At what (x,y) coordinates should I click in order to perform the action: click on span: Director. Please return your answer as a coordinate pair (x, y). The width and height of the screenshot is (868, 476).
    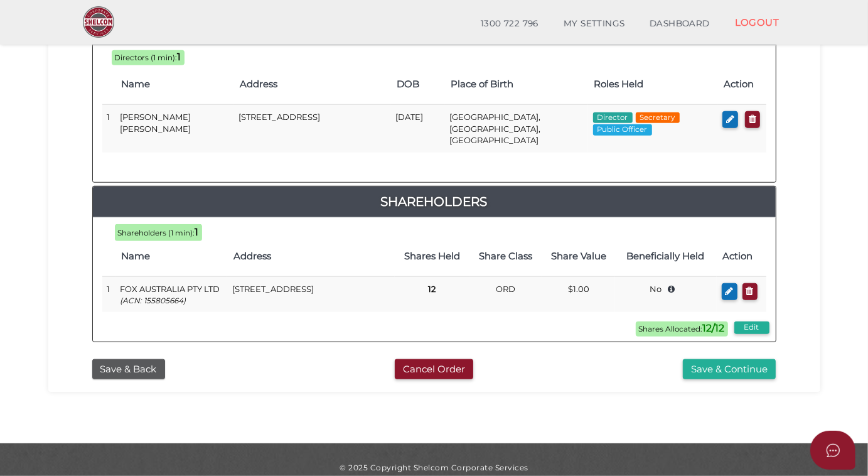
    Looking at the image, I should click on (612, 118).